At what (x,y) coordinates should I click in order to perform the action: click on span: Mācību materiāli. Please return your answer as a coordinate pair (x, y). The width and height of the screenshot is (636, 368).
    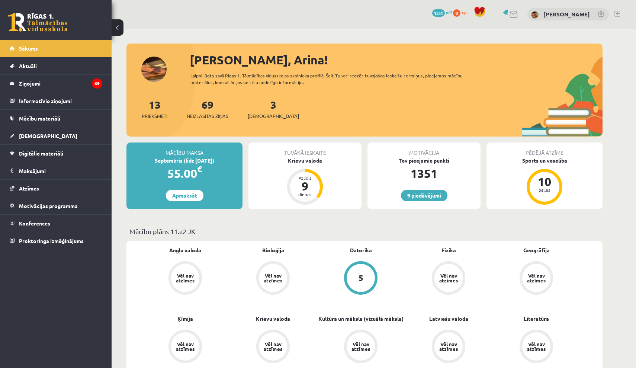
    Looking at the image, I should click on (39, 118).